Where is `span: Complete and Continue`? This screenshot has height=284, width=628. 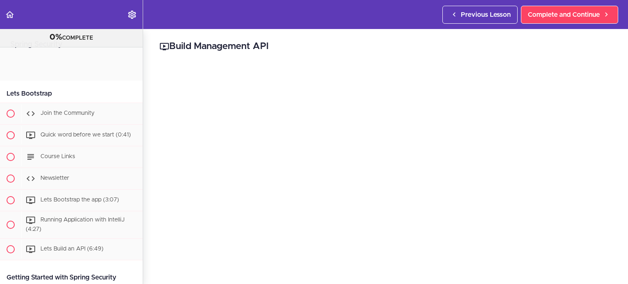 span: Complete and Continue is located at coordinates (564, 15).